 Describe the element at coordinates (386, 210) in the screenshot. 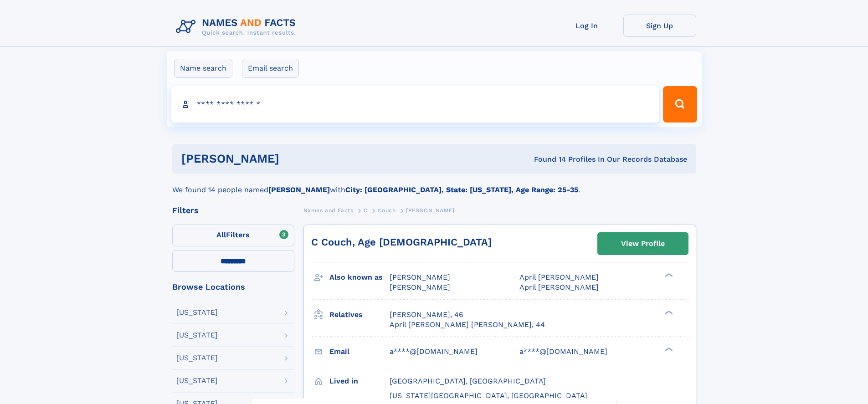

I see `a: Couch` at that location.